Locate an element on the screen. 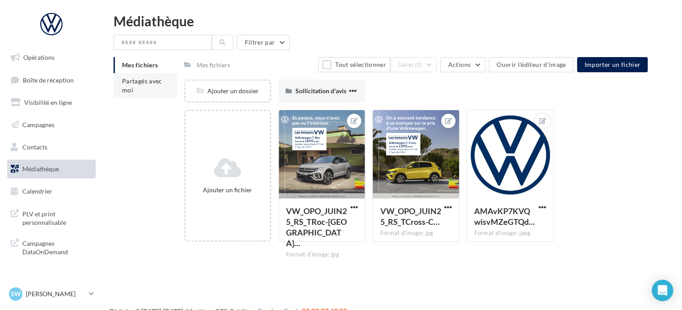  div: Mes fichiers is located at coordinates (213, 65).